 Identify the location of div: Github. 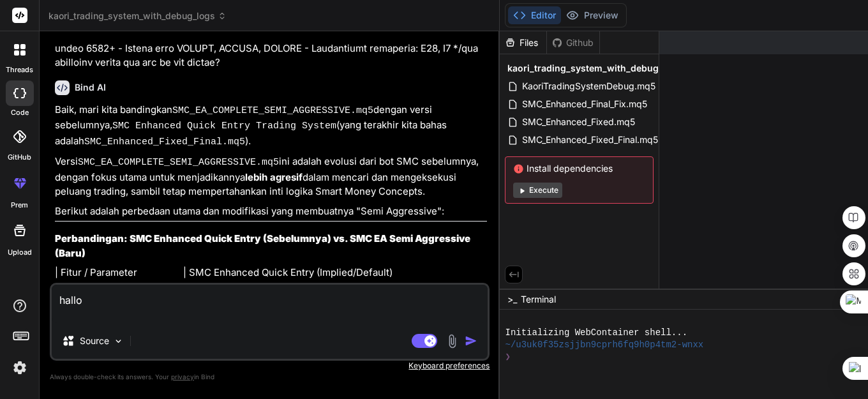
(573, 43).